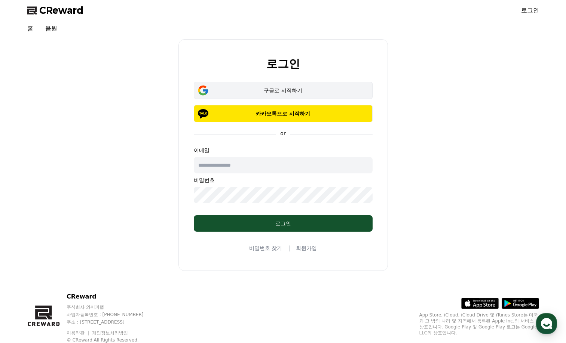 The width and height of the screenshot is (566, 343). I want to click on a: 개인정보처리방침, so click(110, 333).